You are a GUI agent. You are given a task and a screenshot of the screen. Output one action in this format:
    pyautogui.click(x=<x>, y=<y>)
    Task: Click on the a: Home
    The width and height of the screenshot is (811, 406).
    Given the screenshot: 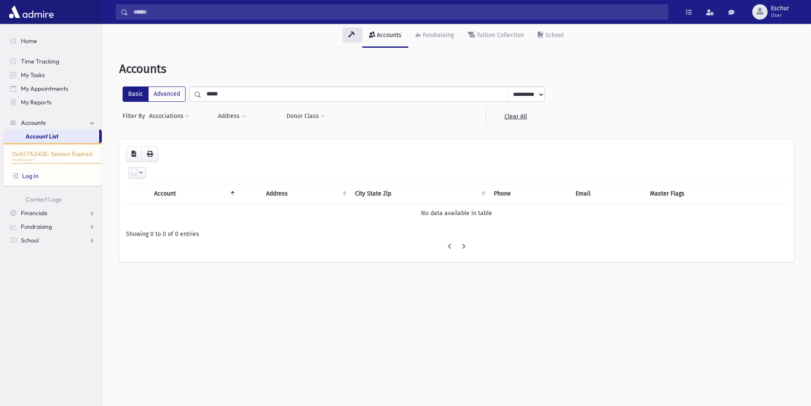 What is the action you would take?
    pyautogui.click(x=52, y=41)
    